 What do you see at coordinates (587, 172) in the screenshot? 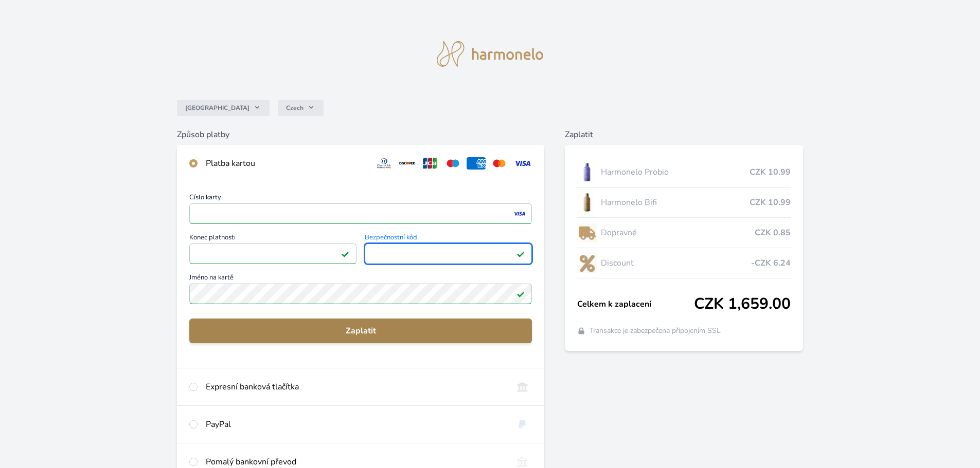
I see `img: CLEAN_PROBIO_se_stinem_x-lo.jpg` at bounding box center [587, 172].